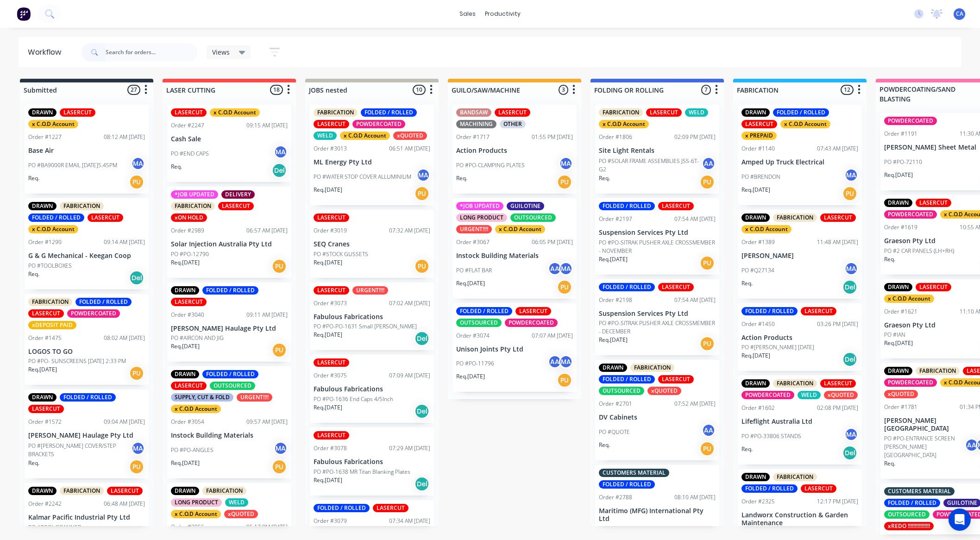  What do you see at coordinates (650, 166) in the screenshot?
I see `p: PO #SOLAR FRAME ASSEMBLIES JSS-6T-G2` at bounding box center [650, 166].